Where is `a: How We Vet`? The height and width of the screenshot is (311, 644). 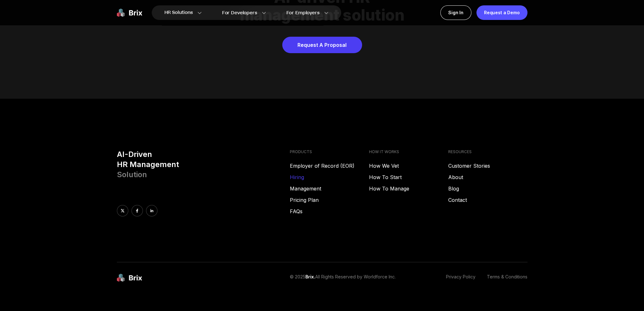 a: How We Vet is located at coordinates (408, 166).